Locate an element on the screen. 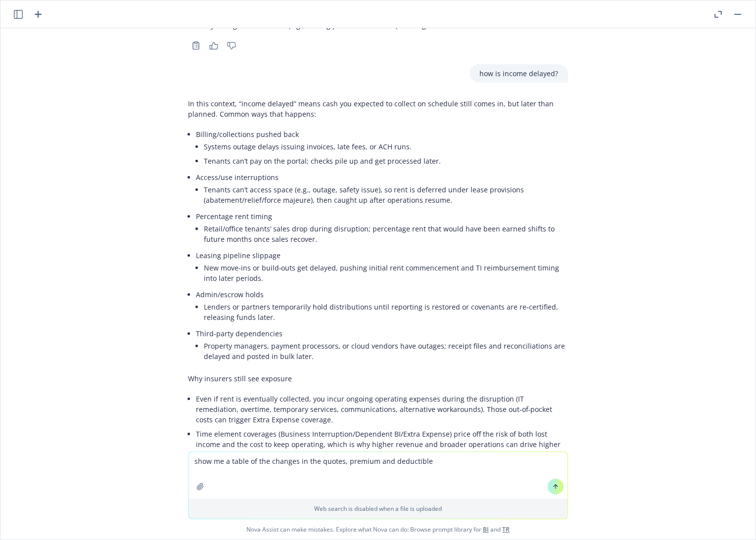  li: Lenders or partners temporarily hold distributions until reporting is restored or covenants are r... is located at coordinates (386, 312).